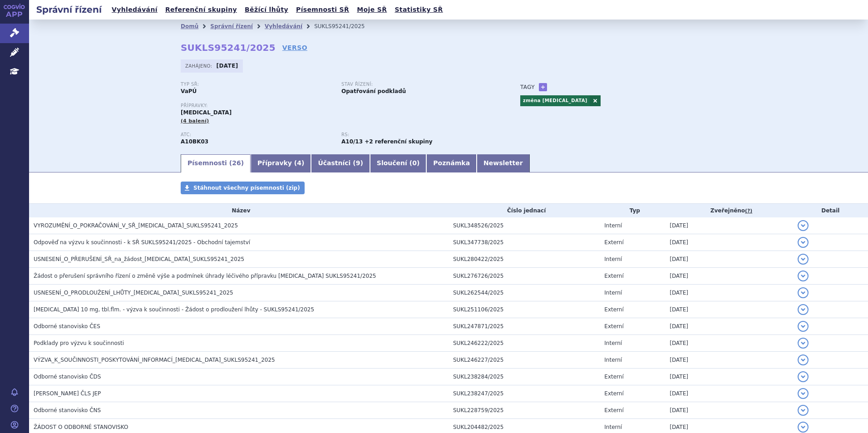 Image resolution: width=868 pixels, height=433 pixels. I want to click on a: Přípravky (4), so click(280, 164).